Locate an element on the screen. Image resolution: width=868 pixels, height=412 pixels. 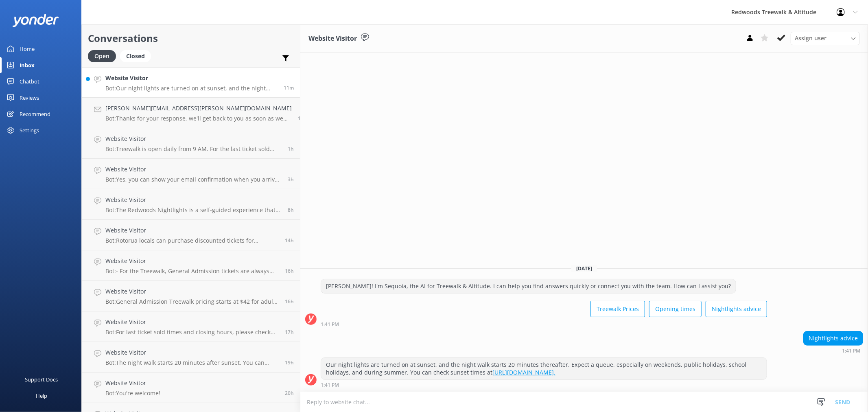
a: Website VisitorBot:Our night lights are turned on at sunset, and the night walk starts 20 minutes... is located at coordinates (191, 82).